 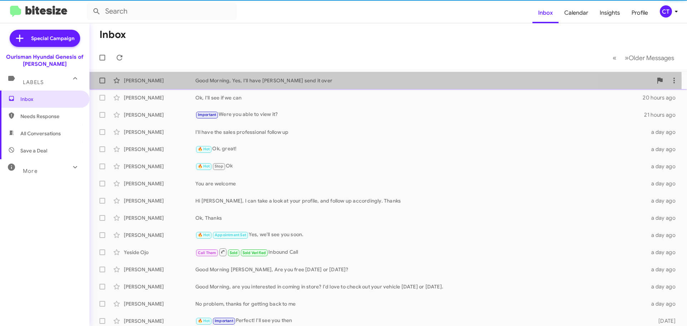 What do you see at coordinates (666, 11) in the screenshot?
I see `button: CT` at bounding box center [666, 11].